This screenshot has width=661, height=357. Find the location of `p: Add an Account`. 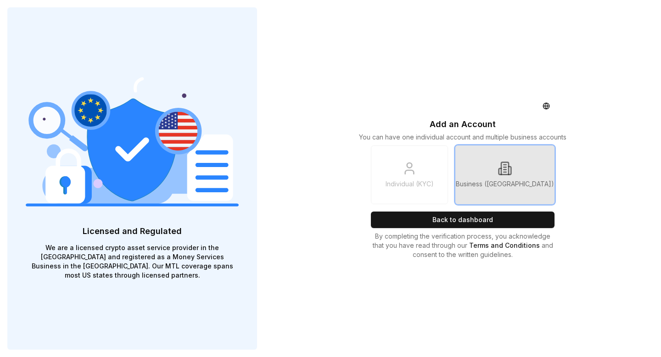

p: Add an Account is located at coordinates (463, 124).